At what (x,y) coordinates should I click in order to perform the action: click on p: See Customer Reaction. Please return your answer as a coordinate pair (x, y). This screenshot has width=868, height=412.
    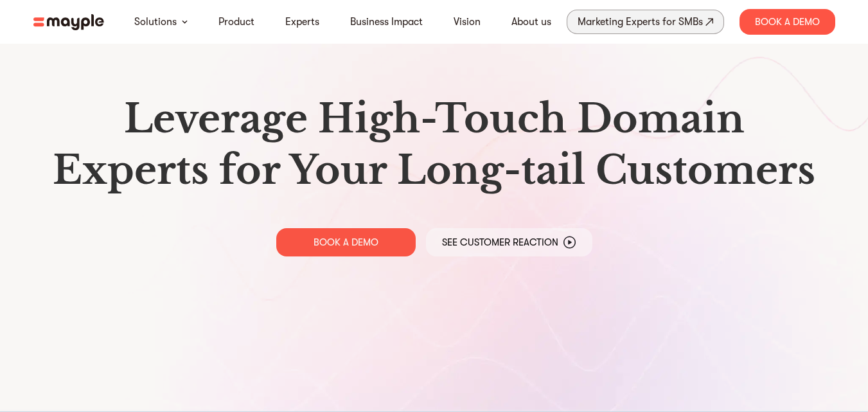
    Looking at the image, I should click on (500, 242).